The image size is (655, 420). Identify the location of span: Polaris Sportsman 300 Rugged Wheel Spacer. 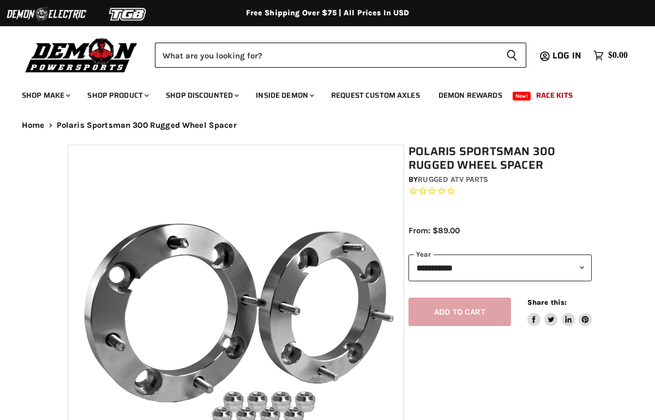
(147, 125).